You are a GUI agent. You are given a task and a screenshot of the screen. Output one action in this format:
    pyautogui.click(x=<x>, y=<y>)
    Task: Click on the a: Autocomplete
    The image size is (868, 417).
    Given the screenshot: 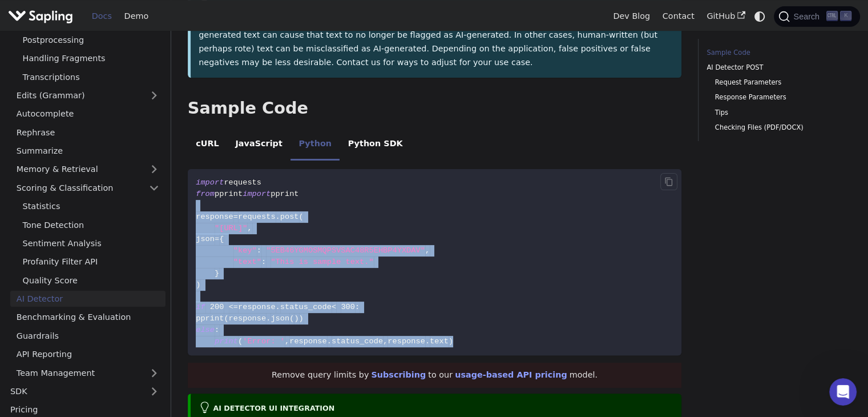 What is the action you would take?
    pyautogui.click(x=88, y=114)
    